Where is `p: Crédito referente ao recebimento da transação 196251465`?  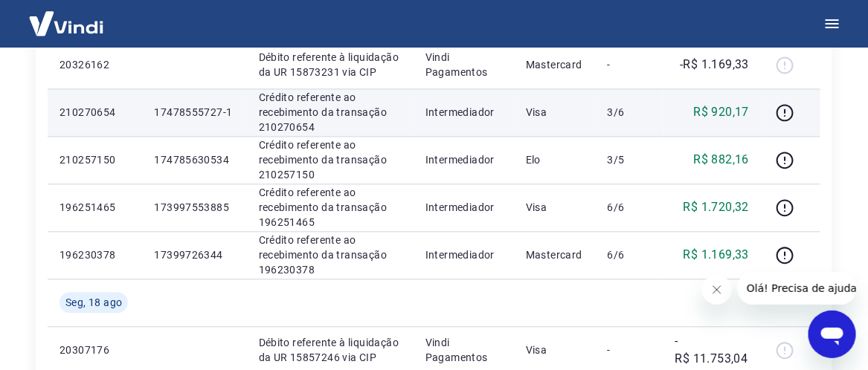
p: Crédito referente ao recebimento da transação 196251465 is located at coordinates (331, 207).